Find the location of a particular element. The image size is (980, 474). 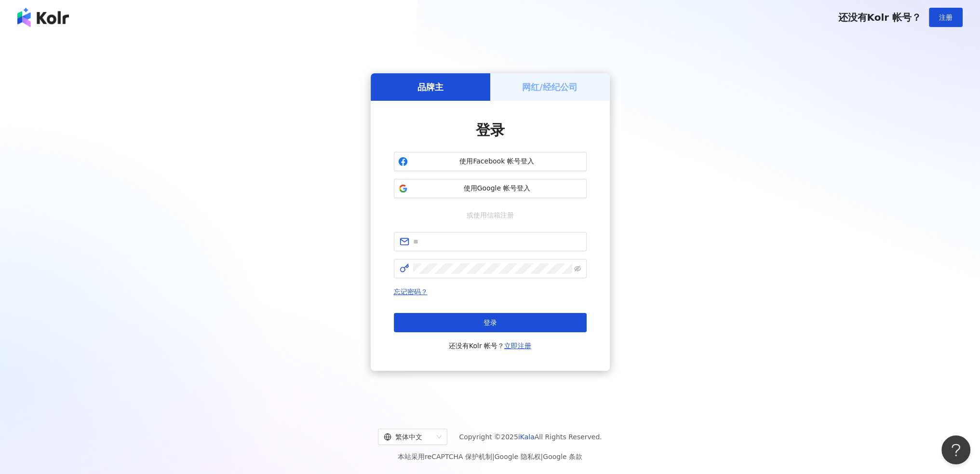

font: 使用Facebook 帐号登入 is located at coordinates (496, 161).